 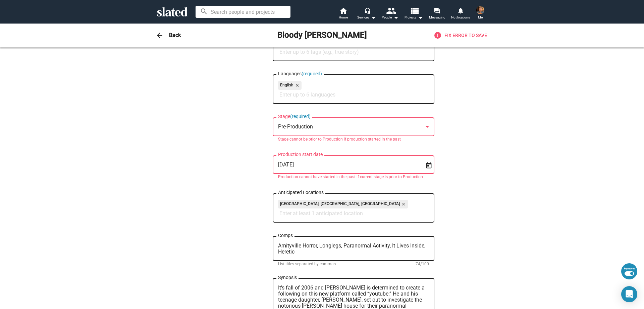 I want to click on button: Superuser, so click(x=629, y=271).